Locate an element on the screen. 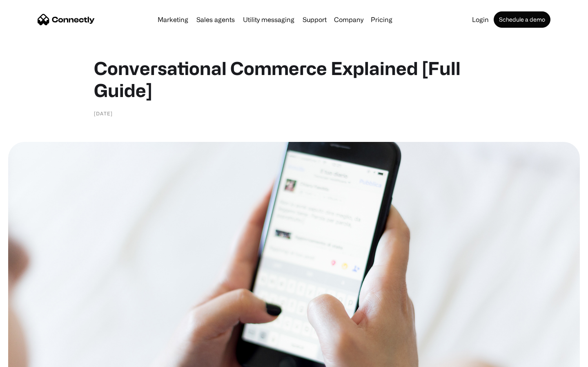 The image size is (588, 367). ul: Language list is located at coordinates (33, 359).